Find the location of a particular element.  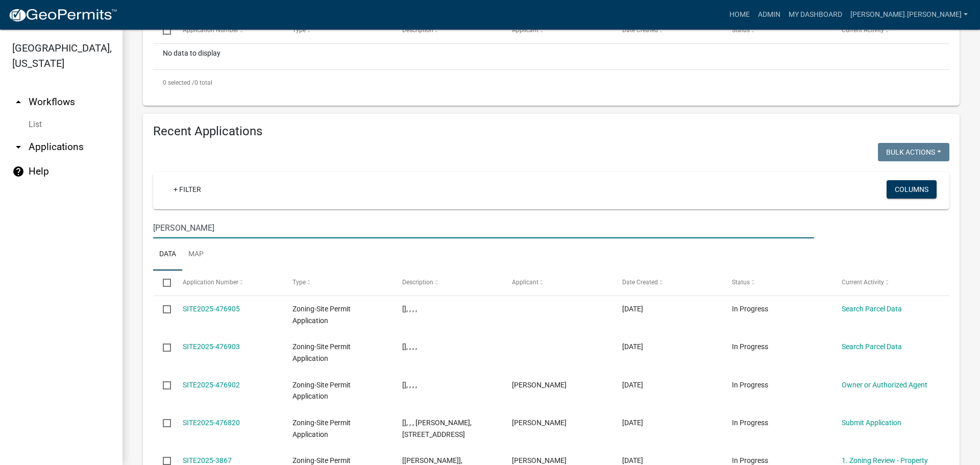

a: Map is located at coordinates (196, 255).